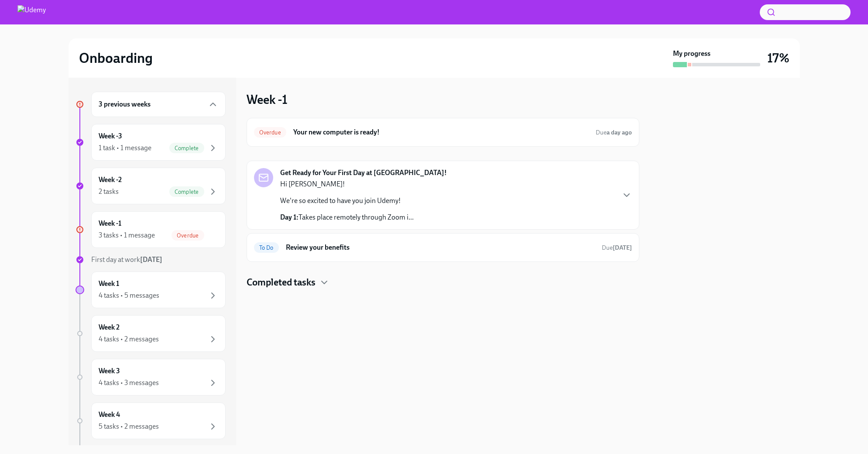  Describe the element at coordinates (129, 339) in the screenshot. I see `div: 4 tasks • 2 messages` at that location.